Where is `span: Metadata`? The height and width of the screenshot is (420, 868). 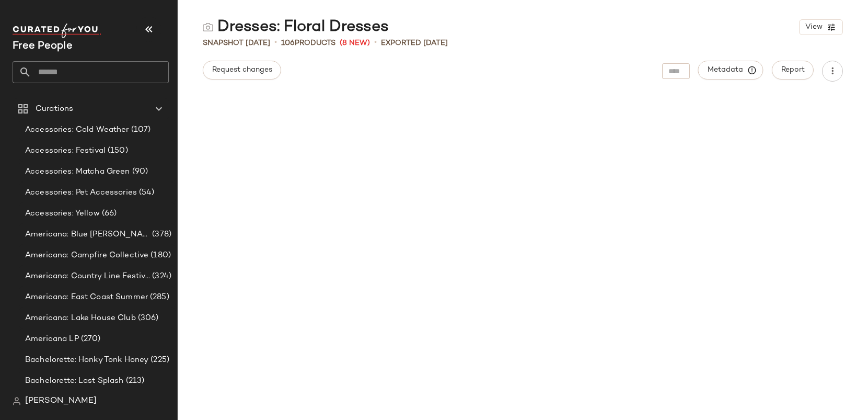 span: Metadata is located at coordinates (731, 70).